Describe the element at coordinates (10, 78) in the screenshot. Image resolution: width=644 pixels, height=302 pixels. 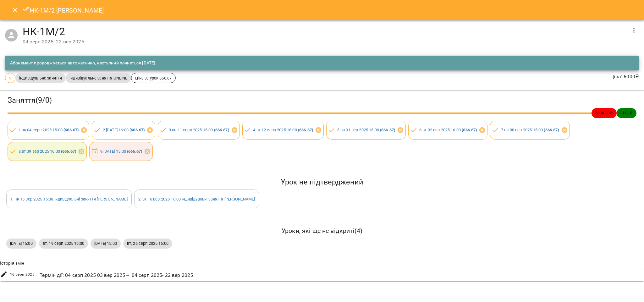
I see `span: 9` at that location.